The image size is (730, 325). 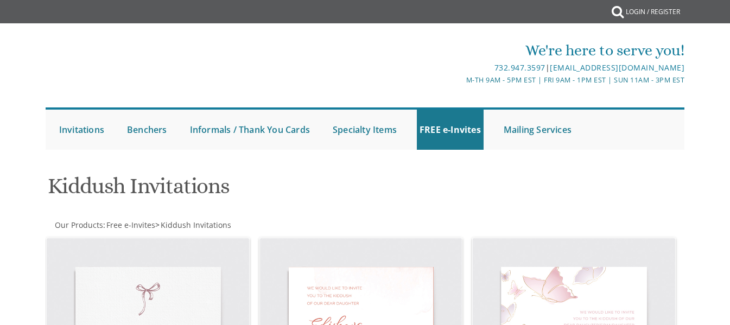 I want to click on a: Kiddush Invitations, so click(x=195, y=225).